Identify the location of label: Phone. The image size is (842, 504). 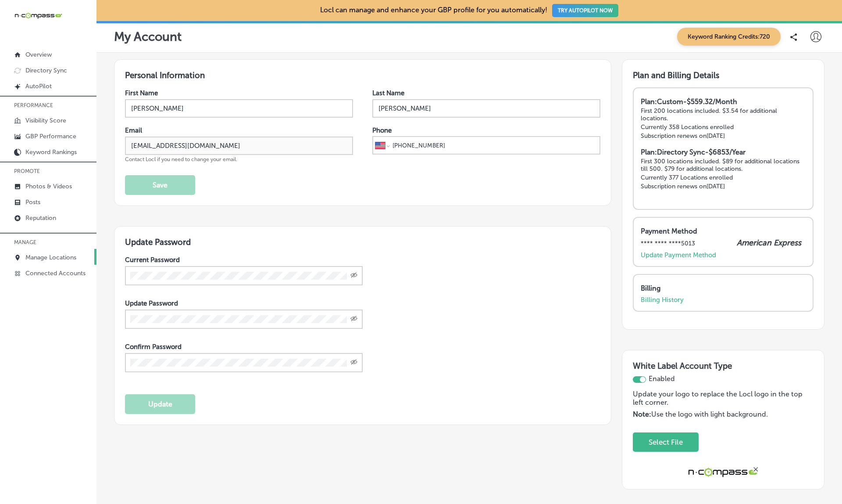
(382, 130).